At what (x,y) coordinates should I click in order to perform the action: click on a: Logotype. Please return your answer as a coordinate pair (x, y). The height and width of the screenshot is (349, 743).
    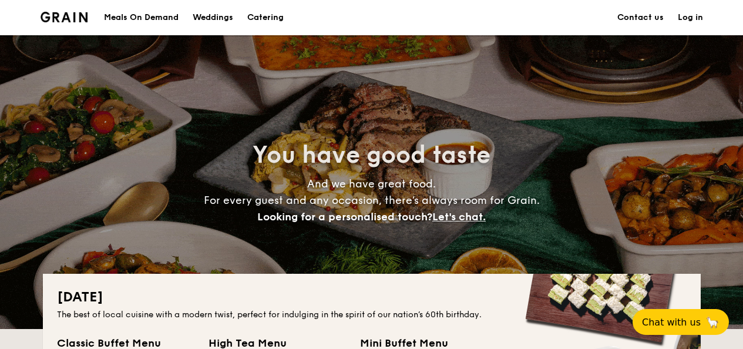
    Looking at the image, I should click on (64, 17).